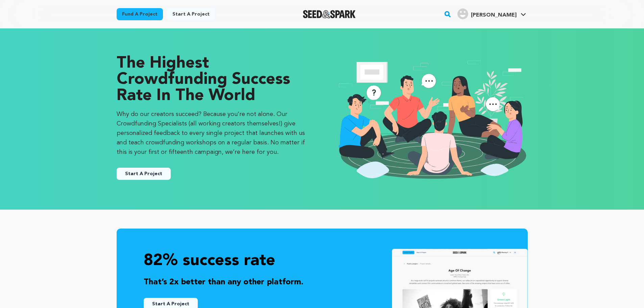 Image resolution: width=644 pixels, height=308 pixels. Describe the element at coordinates (144, 174) in the screenshot. I see `button: Start A Project` at that location.